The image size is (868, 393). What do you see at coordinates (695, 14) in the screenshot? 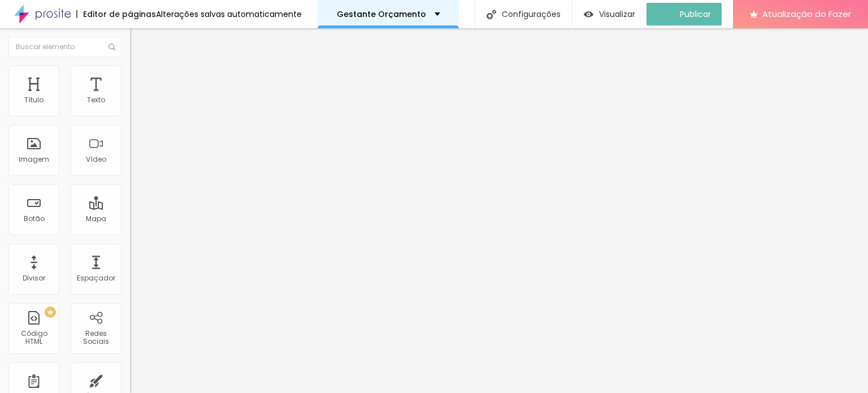
I see `font: Publicar` at bounding box center [695, 14].